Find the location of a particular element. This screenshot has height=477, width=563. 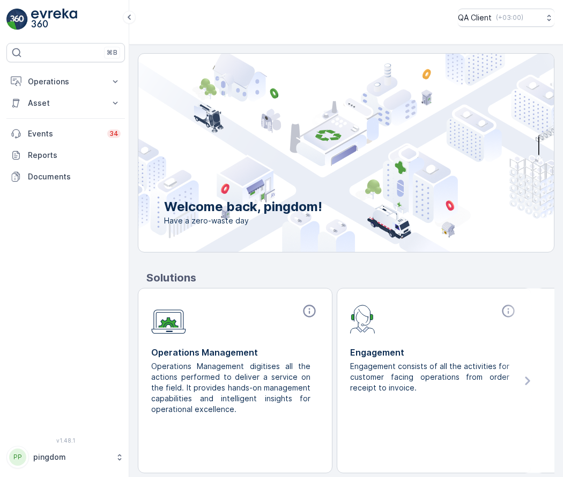

p: Operations Management digitises all the actions performed to deliver a service on the field. It p... is located at coordinates (231, 387).